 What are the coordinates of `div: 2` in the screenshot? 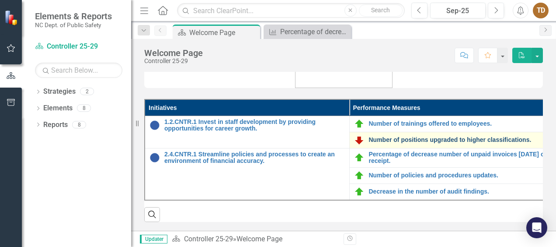 It's located at (87, 91).